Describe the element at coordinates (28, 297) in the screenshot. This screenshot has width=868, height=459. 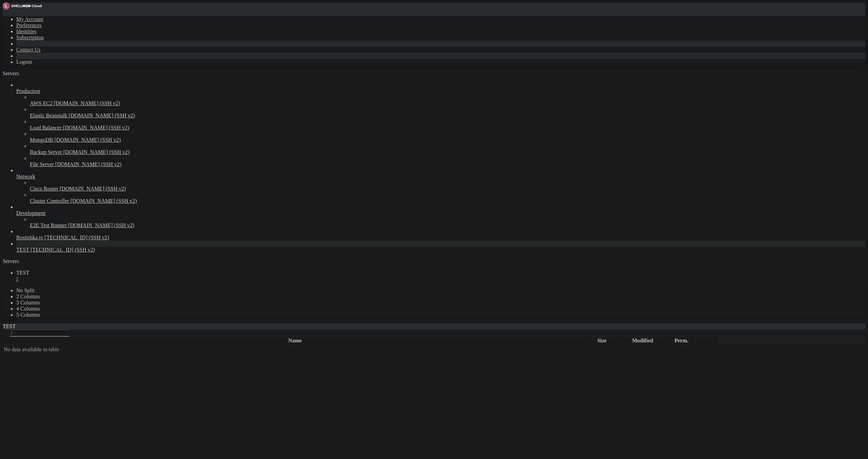
I see `a: 2 Columns` at that location.